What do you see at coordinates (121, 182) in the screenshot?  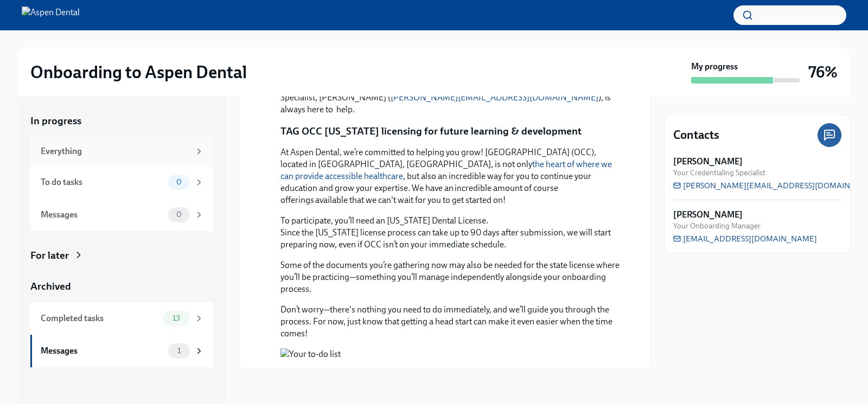 I see `a: To do tasks0` at bounding box center [121, 182].